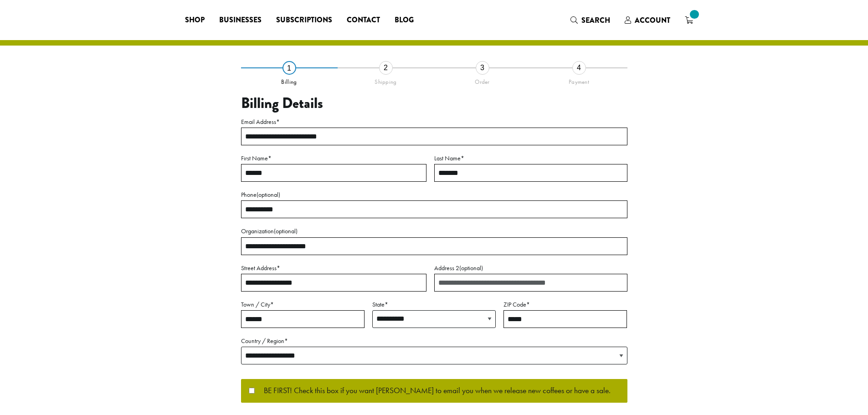 The height and width of the screenshot is (415, 868). What do you see at coordinates (590, 20) in the screenshot?
I see `a: Search` at bounding box center [590, 20].